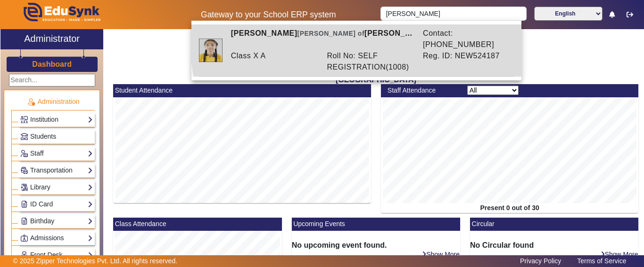 This screenshot has width=644, height=267. I want to click on a: Dashboard, so click(52, 64).